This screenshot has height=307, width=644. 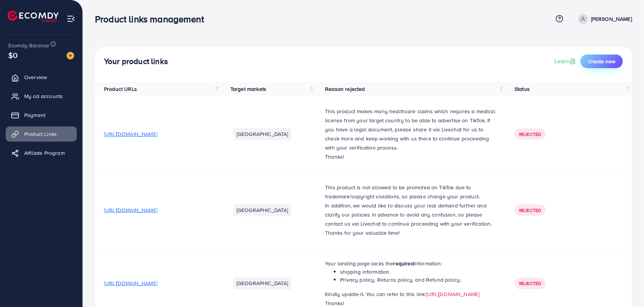 I want to click on a: Affiliate Program, so click(x=41, y=153).